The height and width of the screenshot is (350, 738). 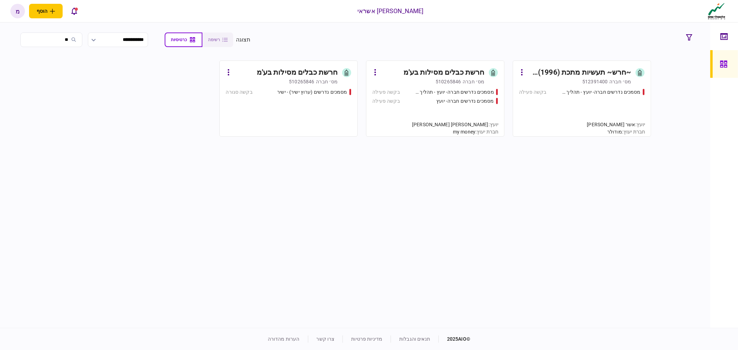 I want to click on a: ~חרש~ תעשיות מתכת (1996) בע~ממס׳ חברה512391400מסמכים נדרשים חברה- יועץ - תהליך חברהבקשה פעילהיועץ..., so click(x=582, y=99).